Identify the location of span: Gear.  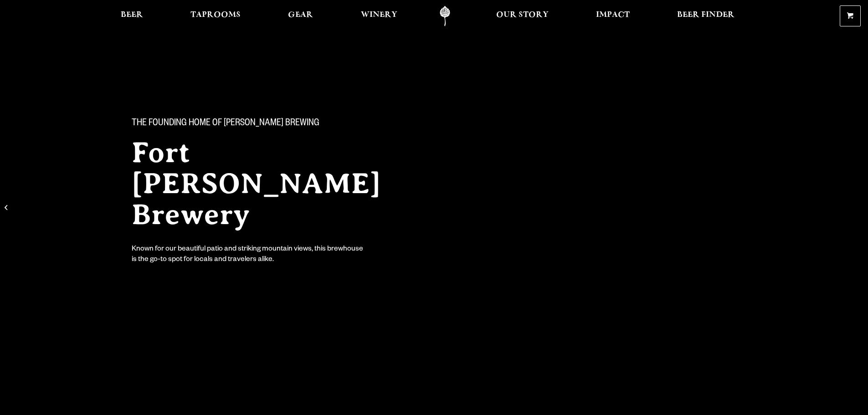
(300, 15).